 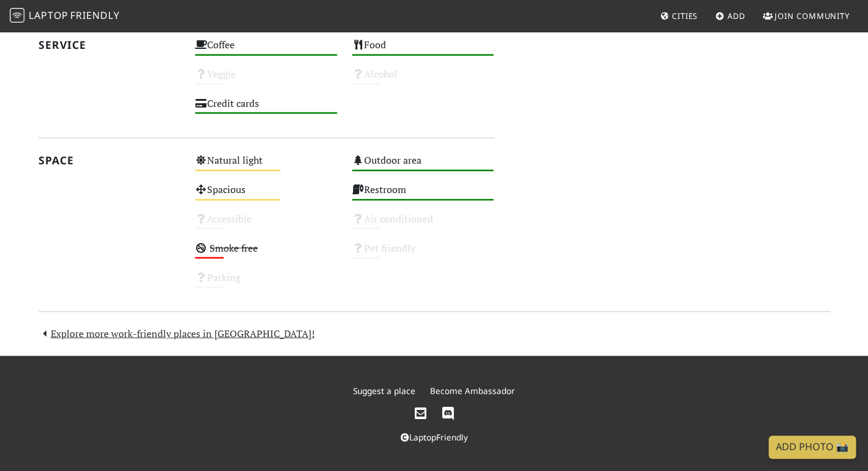 I want to click on img: LaptopFriendly, so click(x=17, y=15).